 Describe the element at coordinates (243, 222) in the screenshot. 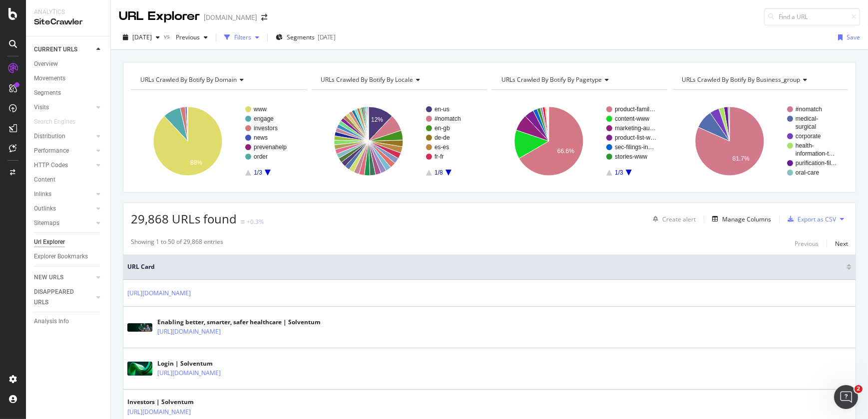

I see `img: Equal` at that location.